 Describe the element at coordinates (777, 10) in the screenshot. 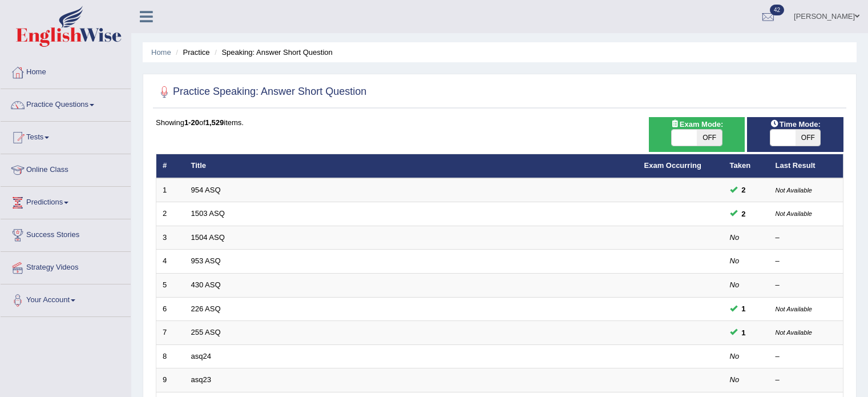

I see `span: 42` at that location.